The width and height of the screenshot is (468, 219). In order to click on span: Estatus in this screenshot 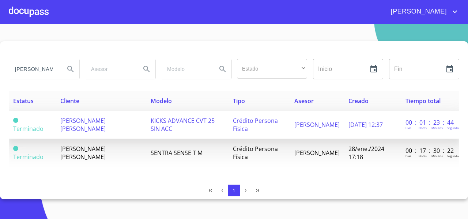, I will do `click(23, 101)`.